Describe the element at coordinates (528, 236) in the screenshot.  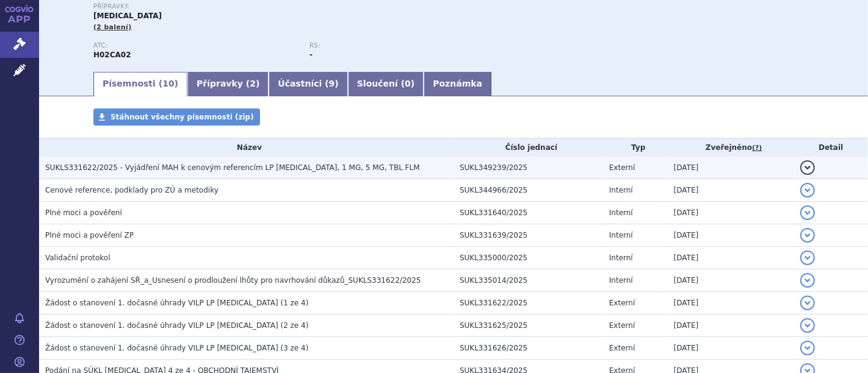
I see `td: SUKL331639/2025` at that location.